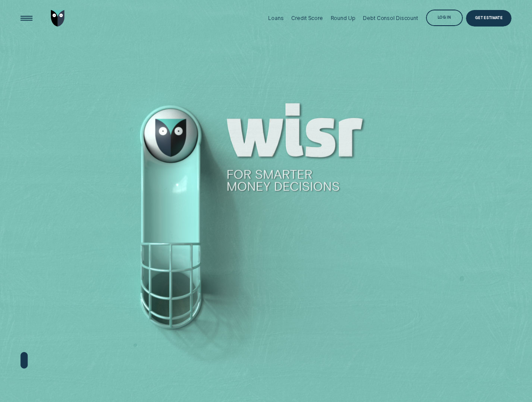  What do you see at coordinates (307, 18) in the screenshot?
I see `div: Credit Score` at bounding box center [307, 18].